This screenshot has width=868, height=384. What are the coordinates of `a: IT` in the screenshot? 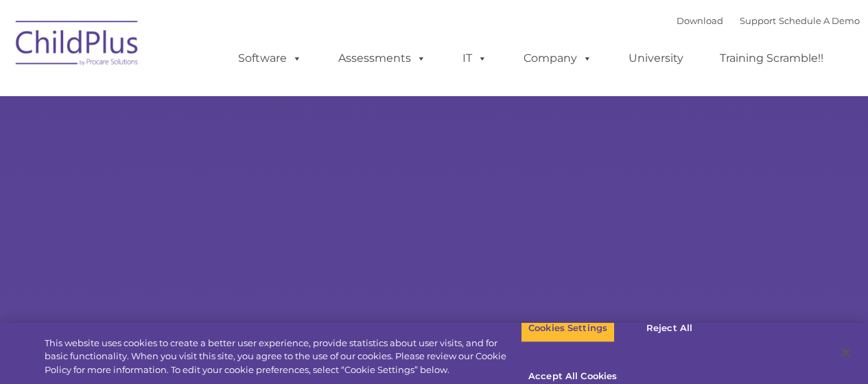 It's located at (475, 58).